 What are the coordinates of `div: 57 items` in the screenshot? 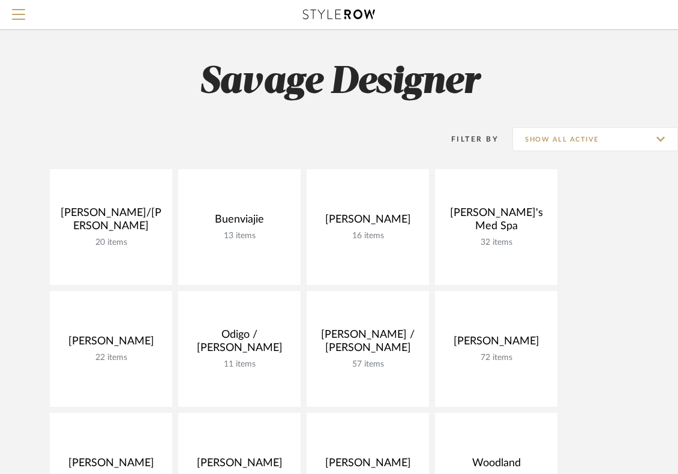 It's located at (368, 364).